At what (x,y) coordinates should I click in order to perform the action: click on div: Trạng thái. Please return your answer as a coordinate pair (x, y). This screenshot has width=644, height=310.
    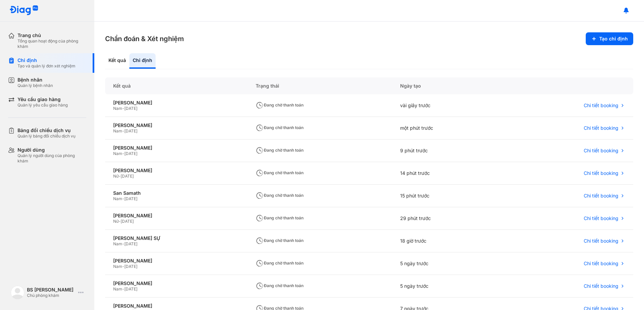
    Looking at the image, I should click on (320, 86).